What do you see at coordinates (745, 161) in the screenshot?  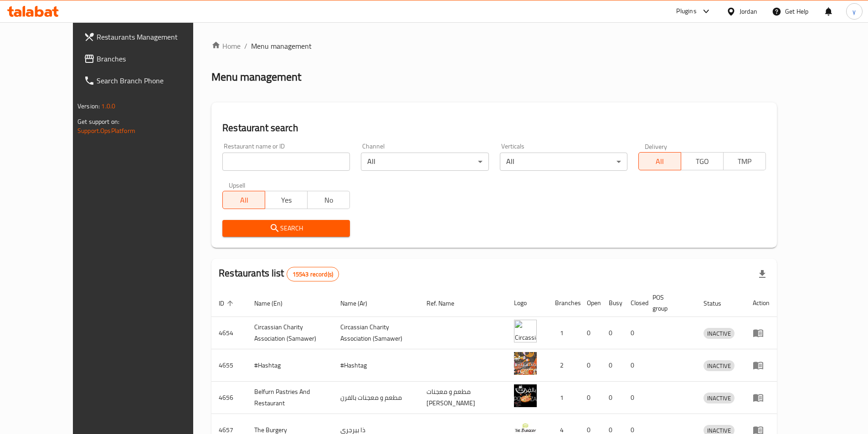 I see `button: TMP` at bounding box center [745, 161].